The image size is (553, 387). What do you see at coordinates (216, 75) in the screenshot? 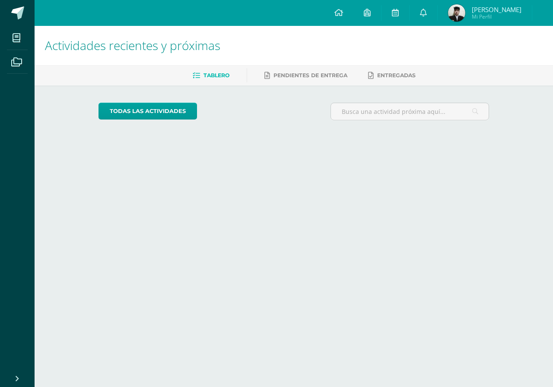
I see `span: Tablero` at bounding box center [216, 75].